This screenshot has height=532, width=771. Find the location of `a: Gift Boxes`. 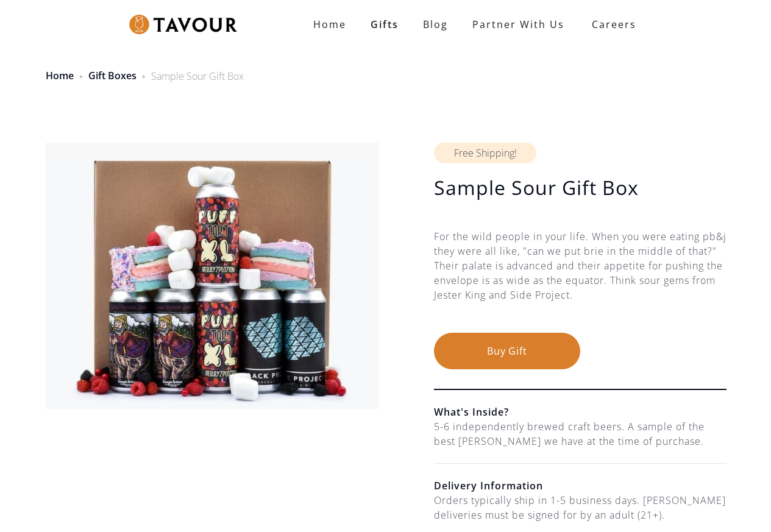

a: Gift Boxes is located at coordinates (112, 76).